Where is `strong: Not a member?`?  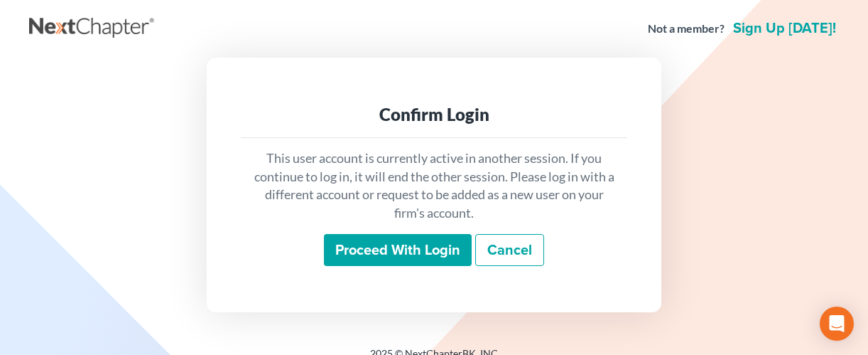 strong: Not a member? is located at coordinates (686, 29).